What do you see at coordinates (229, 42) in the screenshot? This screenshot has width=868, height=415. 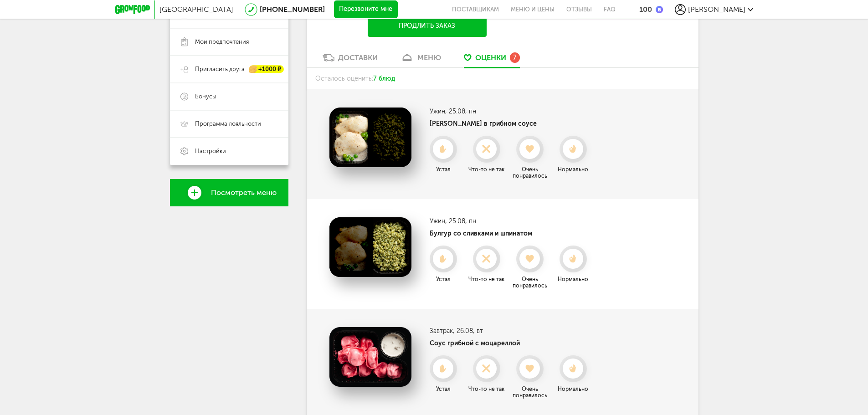 I see `a: Мои предпочтения` at bounding box center [229, 42].